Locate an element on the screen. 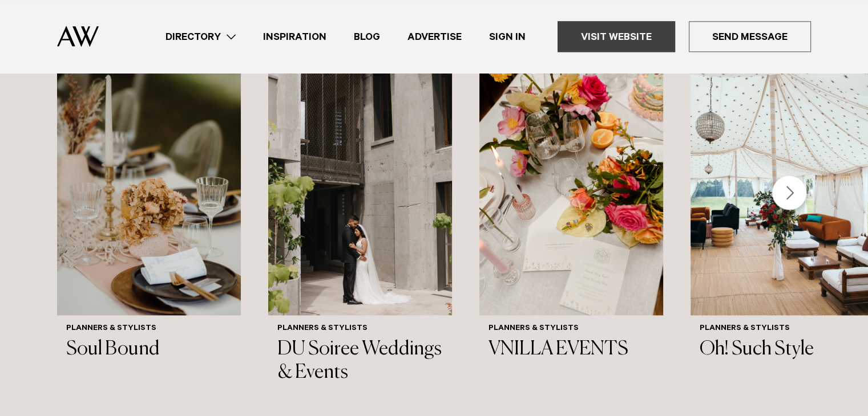  img: Auckland Weddings Planners & Stylists | DU Soiree Weddings & Events is located at coordinates (360, 192).